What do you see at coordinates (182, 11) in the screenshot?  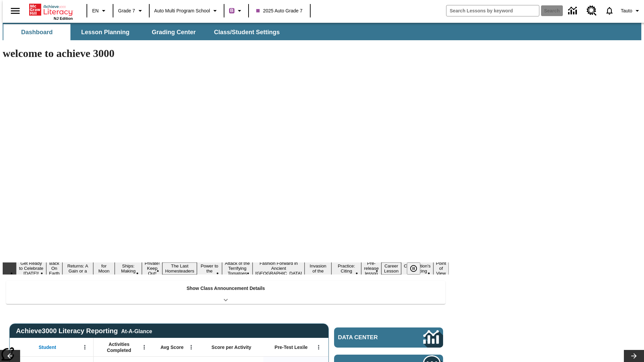 I see `span: Auto Multi program School` at bounding box center [182, 11].